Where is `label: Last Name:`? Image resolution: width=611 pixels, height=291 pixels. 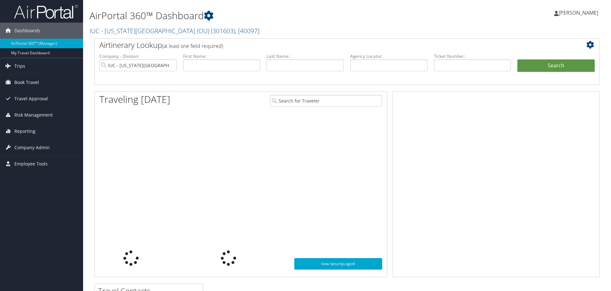
label: Last Name: is located at coordinates (305, 56).